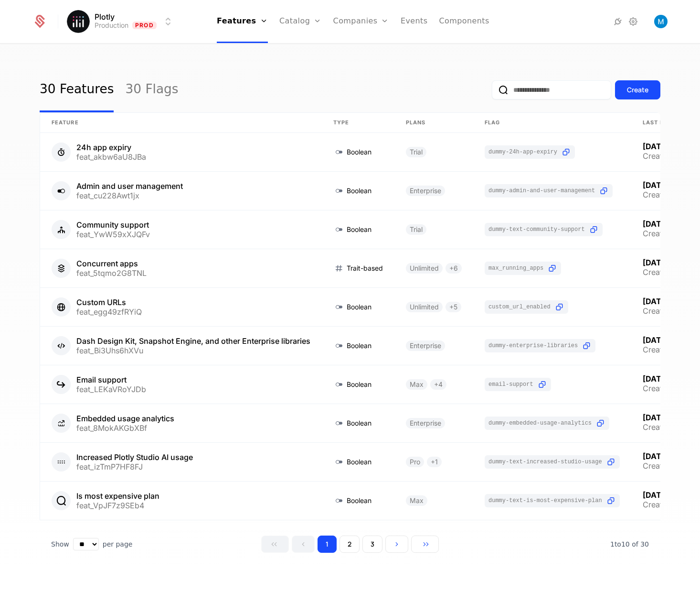 The width and height of the screenshot is (700, 592). What do you see at coordinates (397, 543) in the screenshot?
I see `button: Go to next page` at bounding box center [397, 543].